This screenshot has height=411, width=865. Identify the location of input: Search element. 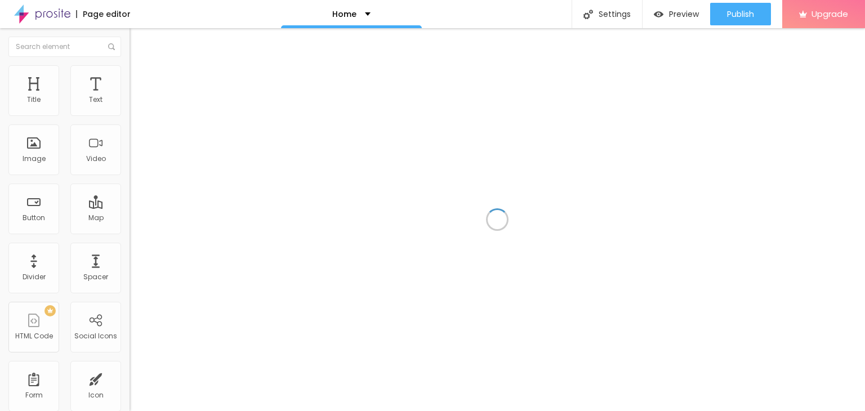
(65, 47).